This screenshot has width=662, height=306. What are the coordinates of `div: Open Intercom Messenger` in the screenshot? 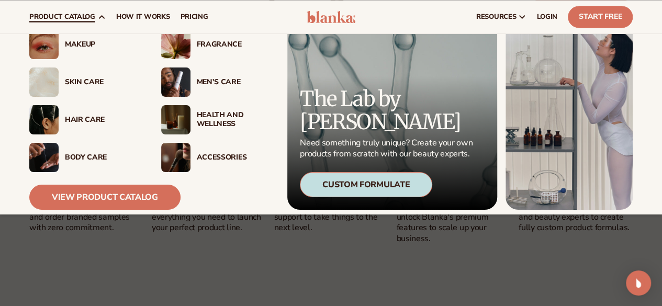 It's located at (638, 283).